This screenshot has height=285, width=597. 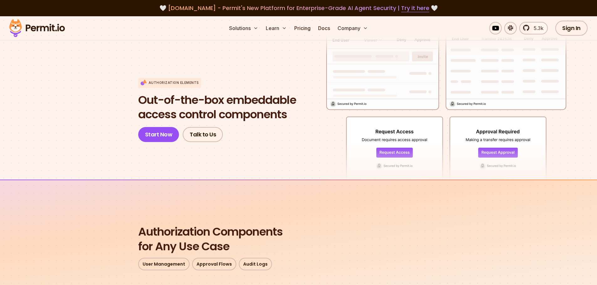 What do you see at coordinates (276, 28) in the screenshot?
I see `button: Learn` at bounding box center [276, 28].